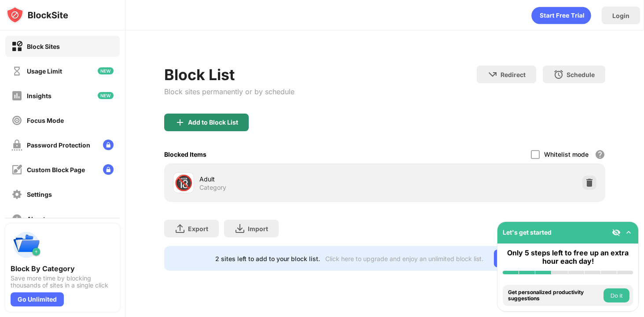 Image resolution: width=644 pixels, height=317 pixels. Describe the element at coordinates (27, 244) in the screenshot. I see `img: push-categories.svg` at that location.